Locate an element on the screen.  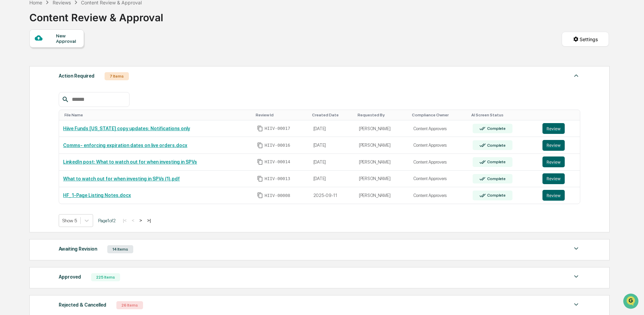
div: 14 Items is located at coordinates (120, 249).